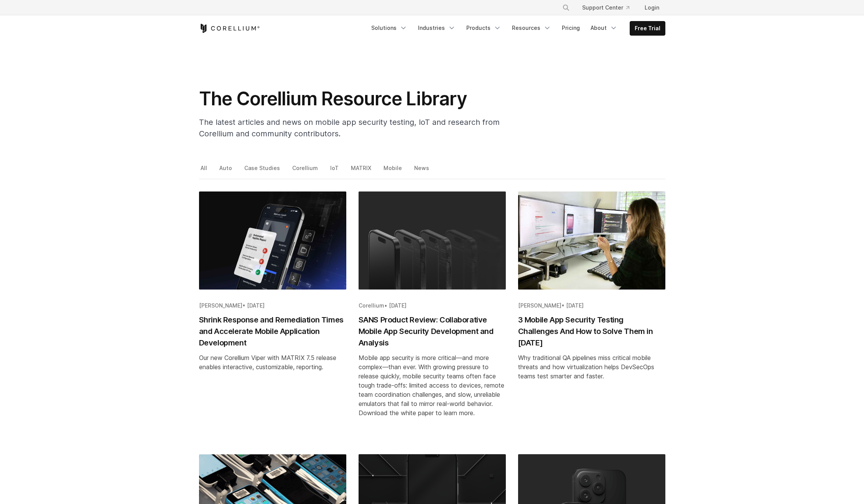 This screenshot has width=864, height=504. I want to click on a: Login, so click(652, 7).